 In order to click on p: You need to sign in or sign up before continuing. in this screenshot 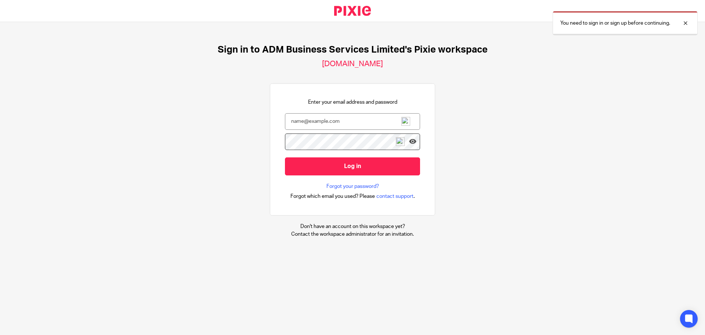, I will do `click(615, 23)`.